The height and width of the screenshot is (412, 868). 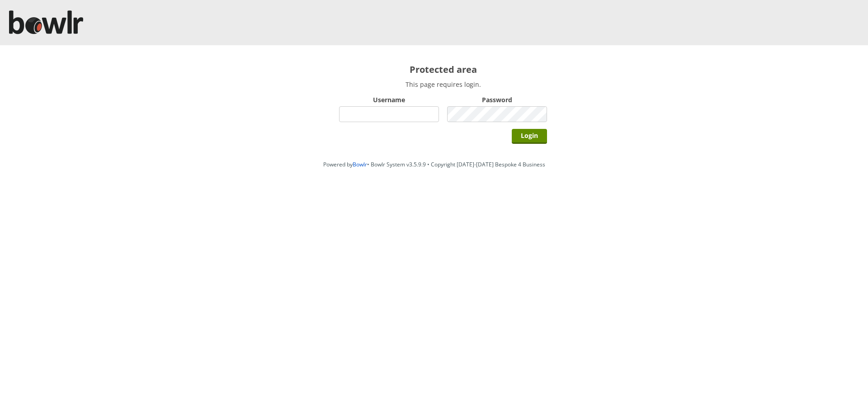 I want to click on a: Bowlr, so click(x=360, y=164).